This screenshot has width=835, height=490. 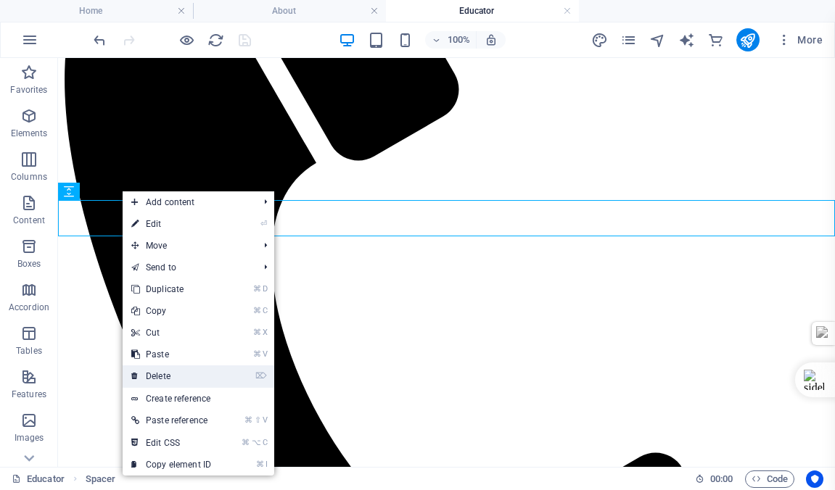 What do you see at coordinates (266, 464) in the screenshot?
I see `i: I` at bounding box center [266, 464].